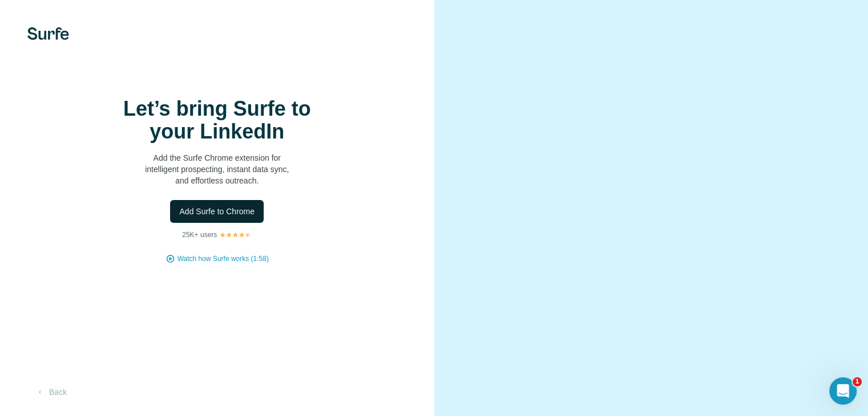 Image resolution: width=868 pixels, height=416 pixels. I want to click on span: 1, so click(856, 382).